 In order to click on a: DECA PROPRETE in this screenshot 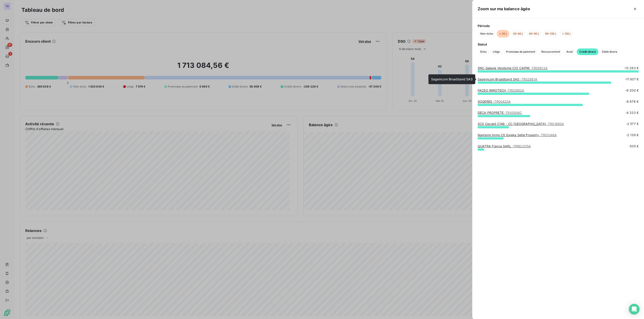, I will do `click(500, 113)`.